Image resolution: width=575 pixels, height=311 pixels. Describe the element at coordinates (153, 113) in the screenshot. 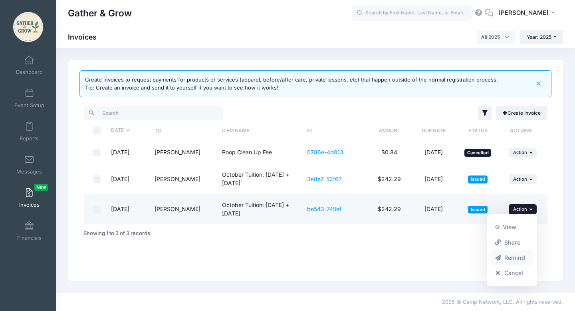

I see `input: Search` at that location.